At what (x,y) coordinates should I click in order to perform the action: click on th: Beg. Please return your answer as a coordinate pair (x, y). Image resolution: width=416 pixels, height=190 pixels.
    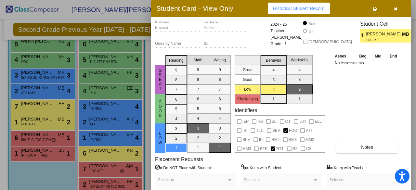
    Looking at the image, I should click on (362, 56).